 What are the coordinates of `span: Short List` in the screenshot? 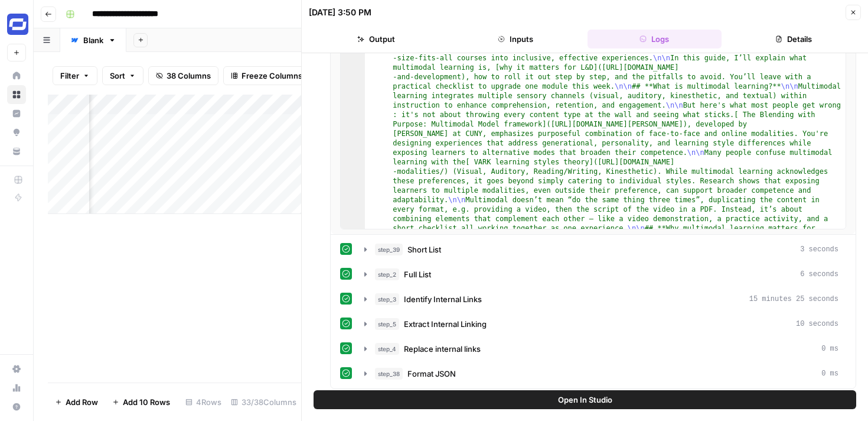 It's located at (424, 249).